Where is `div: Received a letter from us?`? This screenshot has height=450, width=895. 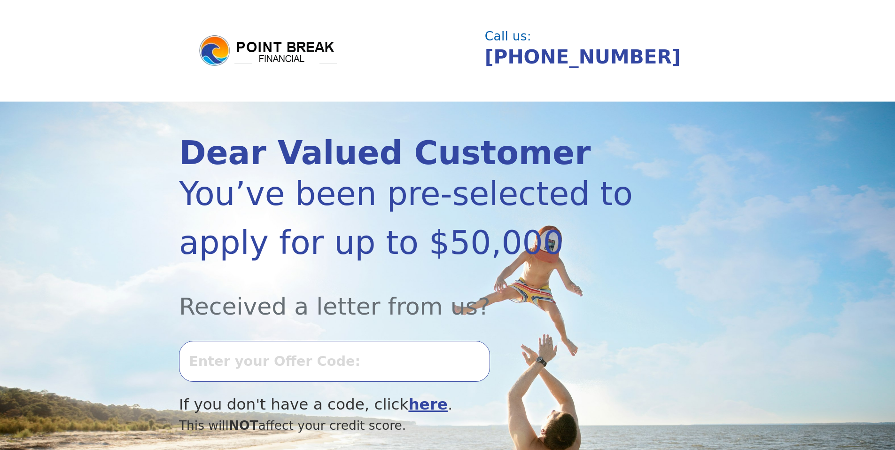 div: Received a letter from us? is located at coordinates (407, 295).